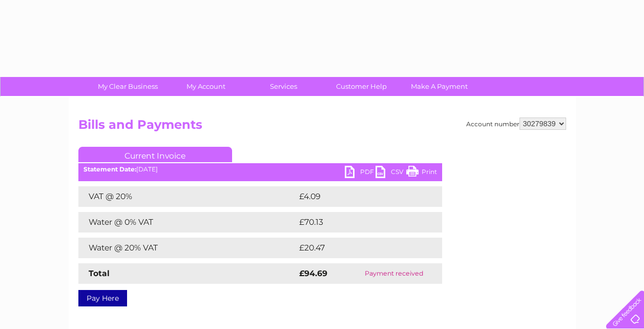 Image resolution: width=644 pixels, height=329 pixels. What do you see at coordinates (155, 155) in the screenshot?
I see `a: Current Invoice` at bounding box center [155, 155].